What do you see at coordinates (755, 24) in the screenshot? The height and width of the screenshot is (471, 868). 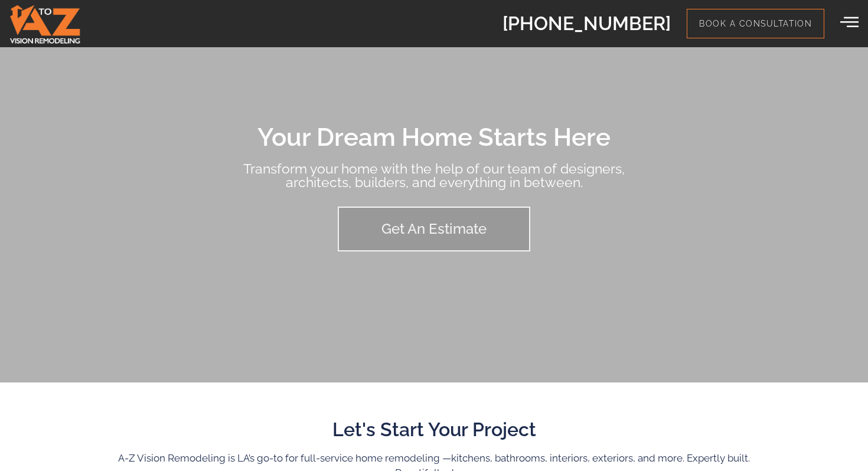 I see `a: Book a Consultation` at bounding box center [755, 24].